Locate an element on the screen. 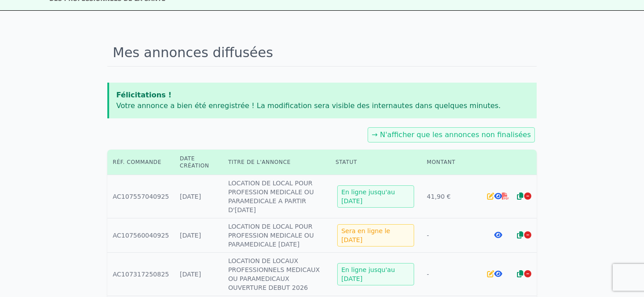 The height and width of the screenshot is (297, 644). i: Télécharger la facture is located at coordinates (505, 196).